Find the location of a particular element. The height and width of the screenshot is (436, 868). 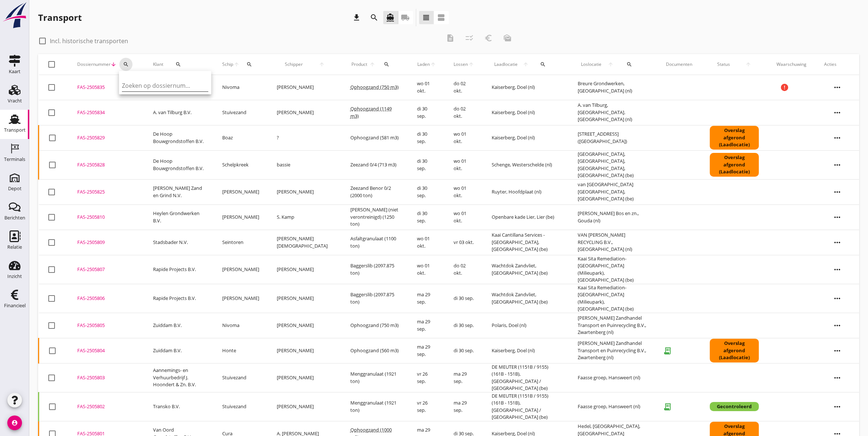

i: local_shipping is located at coordinates (406, 17).